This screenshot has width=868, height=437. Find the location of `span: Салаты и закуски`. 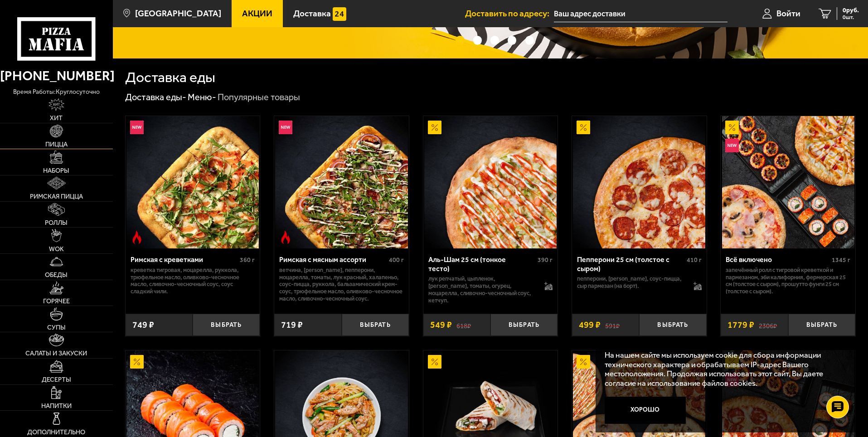

span: Салаты и закуски is located at coordinates (56, 353).